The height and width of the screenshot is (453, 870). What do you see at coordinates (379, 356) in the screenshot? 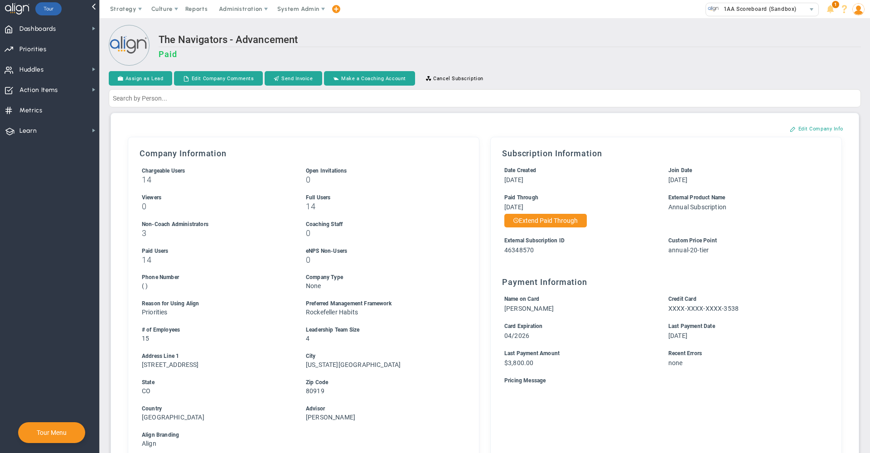
I see `div: City` at bounding box center [379, 356].